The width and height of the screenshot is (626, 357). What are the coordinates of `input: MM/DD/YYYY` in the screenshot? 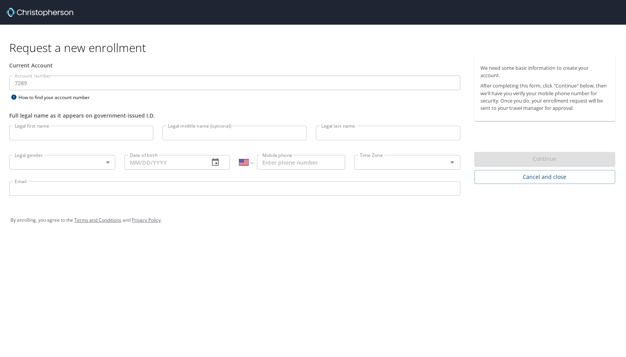 It's located at (164, 162).